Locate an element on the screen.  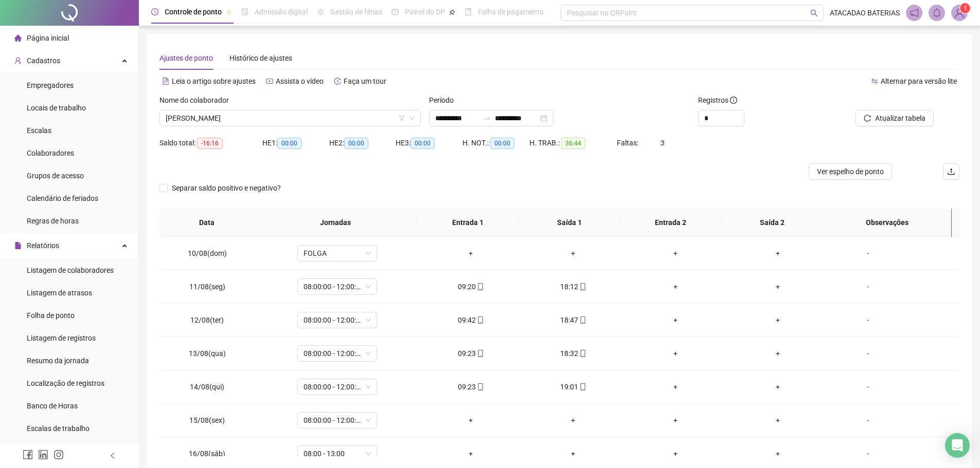
span: Separar saldo positivo e negativo? is located at coordinates (226, 188).